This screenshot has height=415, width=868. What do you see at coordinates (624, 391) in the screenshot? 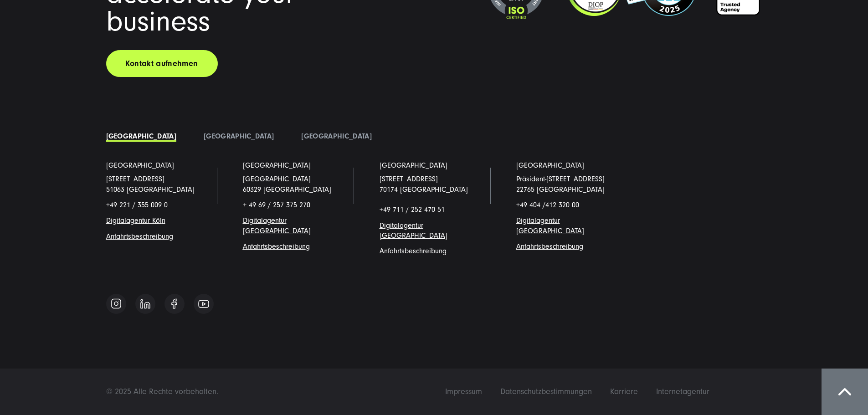
I see `span: Karriere` at bounding box center [624, 391].